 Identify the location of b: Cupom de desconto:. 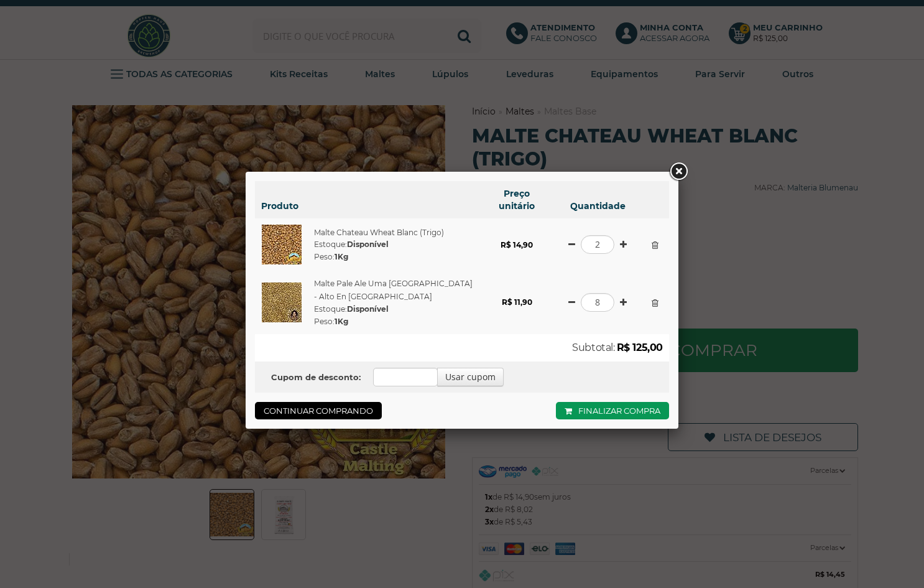
(316, 377).